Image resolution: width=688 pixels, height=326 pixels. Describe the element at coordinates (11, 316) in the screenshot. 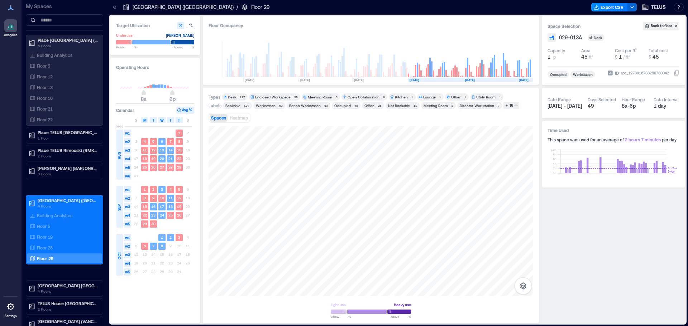

I see `p: Settings` at that location.